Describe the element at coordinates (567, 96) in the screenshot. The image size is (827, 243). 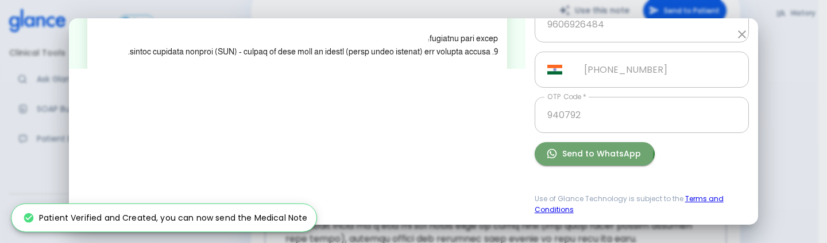
I see `label: OTP Code` at that location.